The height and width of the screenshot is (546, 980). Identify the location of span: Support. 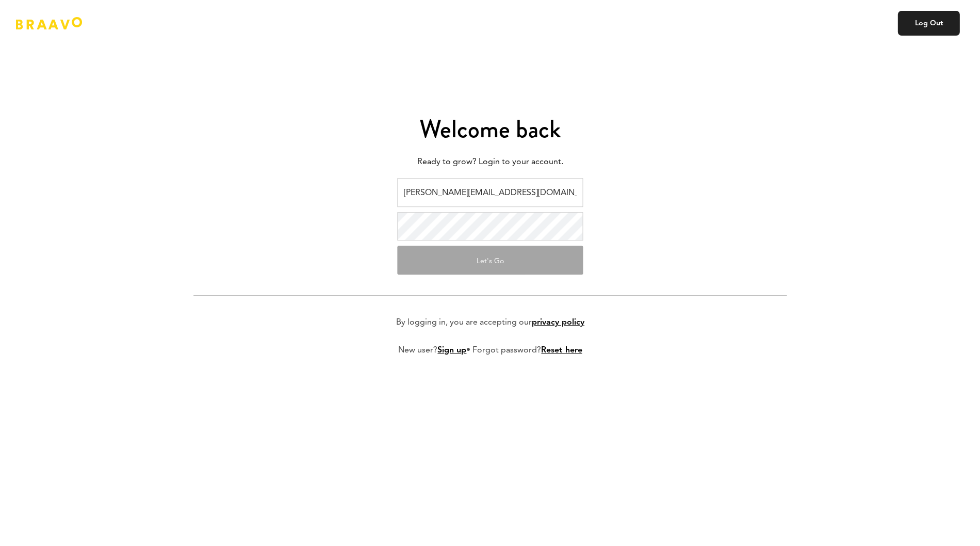
(39, 12).